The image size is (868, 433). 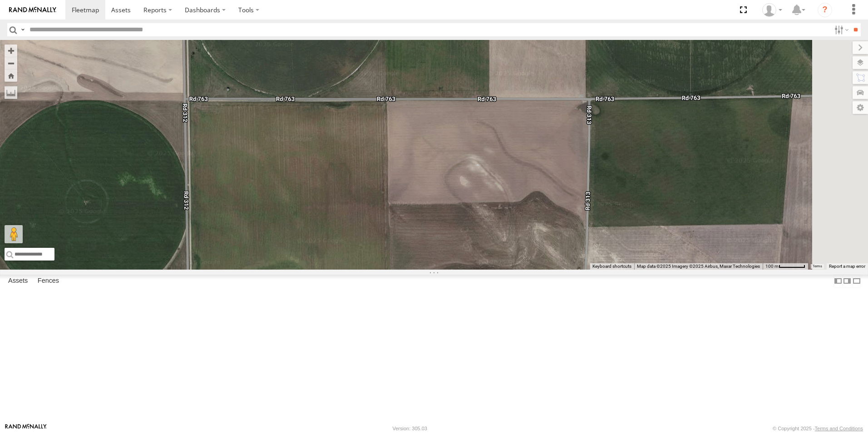 What do you see at coordinates (612, 266) in the screenshot?
I see `button: Keyboard shortcuts` at bounding box center [612, 266].